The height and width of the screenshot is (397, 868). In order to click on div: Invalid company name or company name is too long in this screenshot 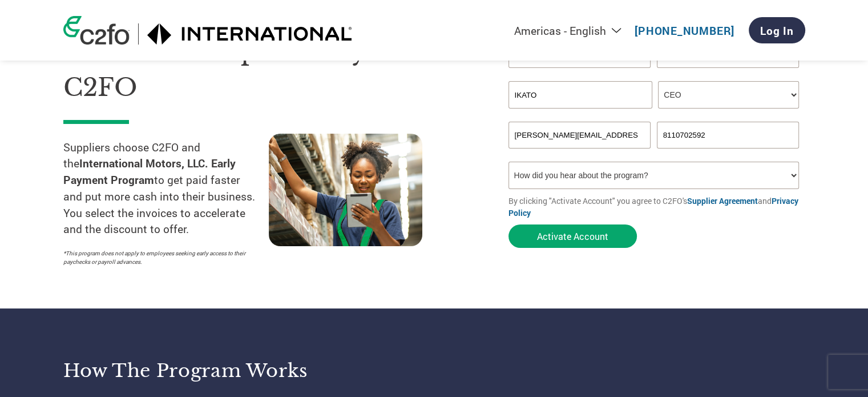, I will do `click(654, 113)`.